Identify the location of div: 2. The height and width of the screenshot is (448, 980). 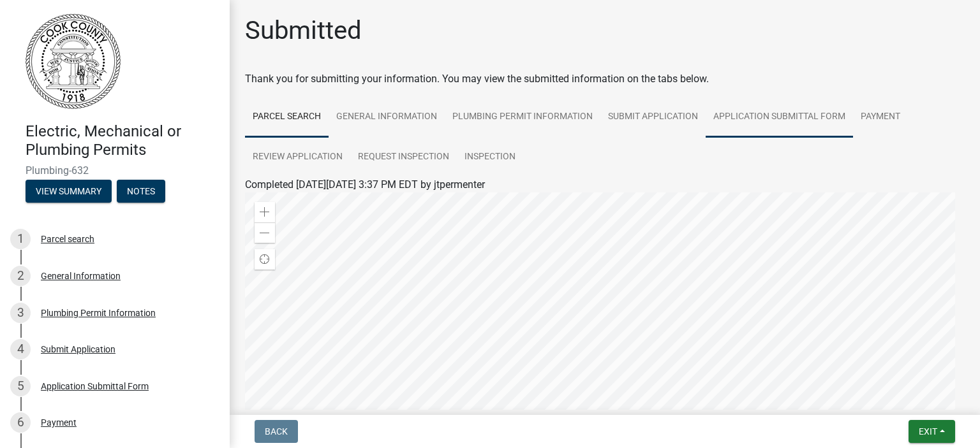
(20, 276).